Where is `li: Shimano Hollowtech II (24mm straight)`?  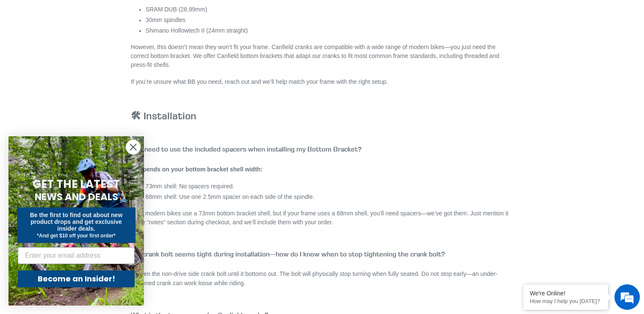 li: Shimano Hollowtech II (24mm straight) is located at coordinates (330, 31).